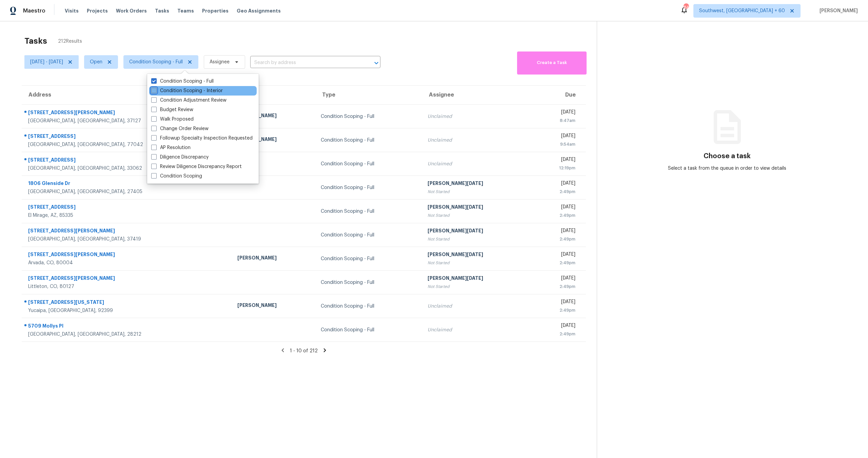 The image size is (868, 458). Describe the element at coordinates (189, 100) in the screenshot. I see `label: Condition Adjustment Review` at that location.